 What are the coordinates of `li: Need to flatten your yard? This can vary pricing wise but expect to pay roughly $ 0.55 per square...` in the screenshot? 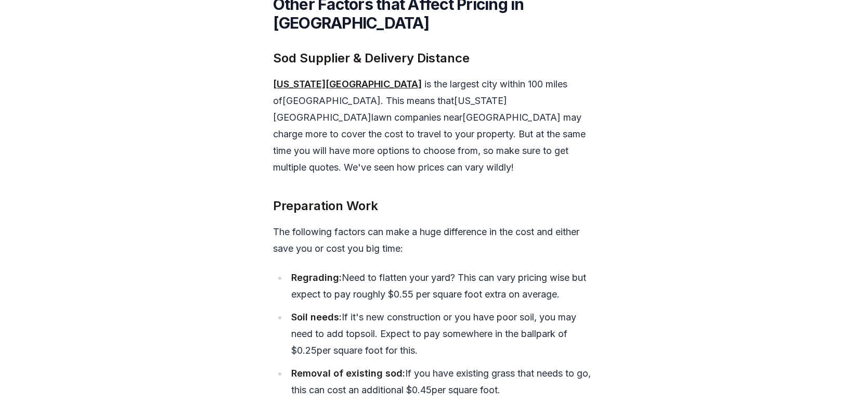 It's located at (442, 286).